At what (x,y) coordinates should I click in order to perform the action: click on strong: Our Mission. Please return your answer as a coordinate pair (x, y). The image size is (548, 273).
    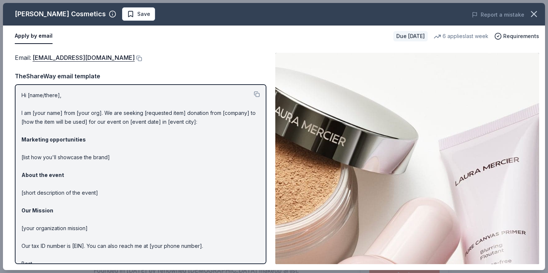
    Looking at the image, I should click on (37, 211).